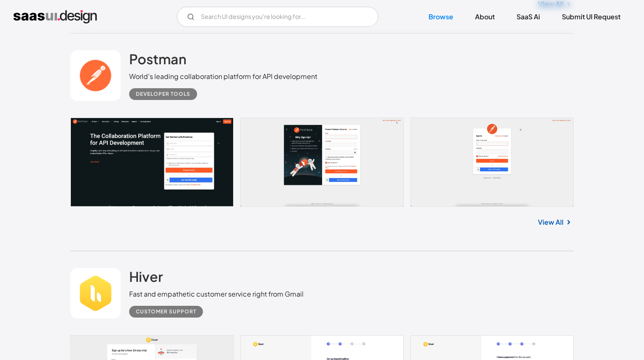 This screenshot has width=644, height=360. I want to click on a: Submit UI Request, so click(591, 17).